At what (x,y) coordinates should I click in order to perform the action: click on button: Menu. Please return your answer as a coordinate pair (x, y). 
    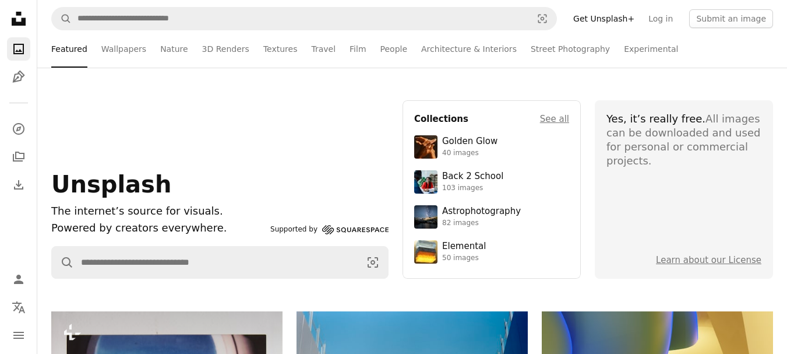
    Looking at the image, I should click on (19, 335).